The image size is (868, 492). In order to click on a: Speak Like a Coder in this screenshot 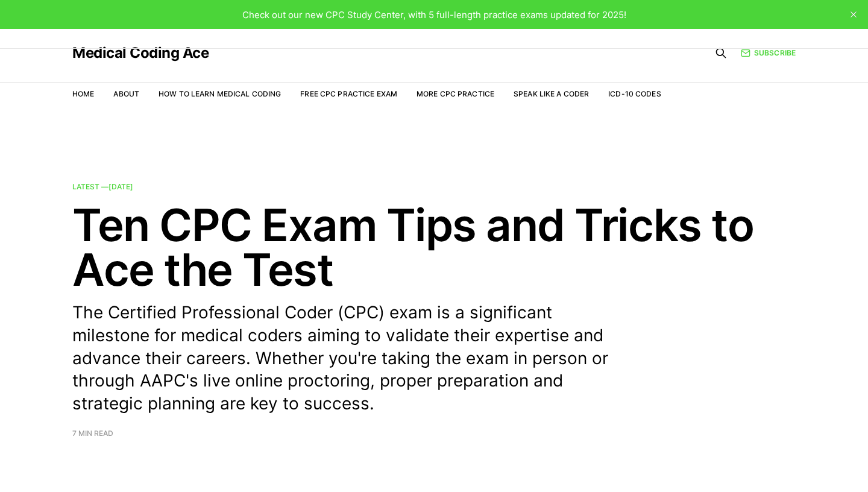, I will do `click(551, 93)`.